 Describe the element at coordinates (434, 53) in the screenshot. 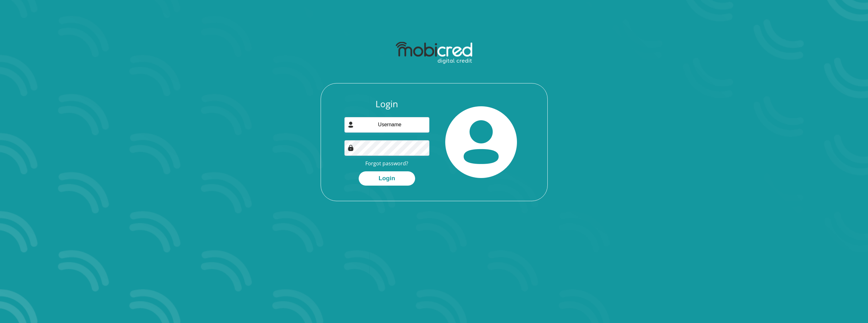

I see `img: mobicred logo` at that location.